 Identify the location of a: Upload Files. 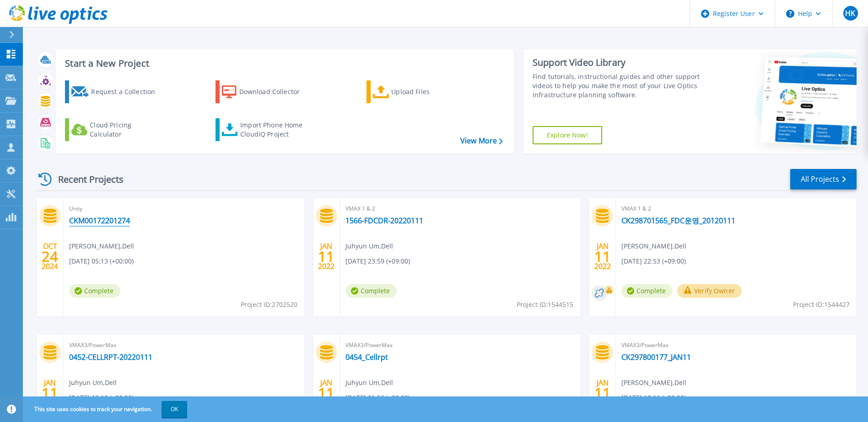
(417, 92).